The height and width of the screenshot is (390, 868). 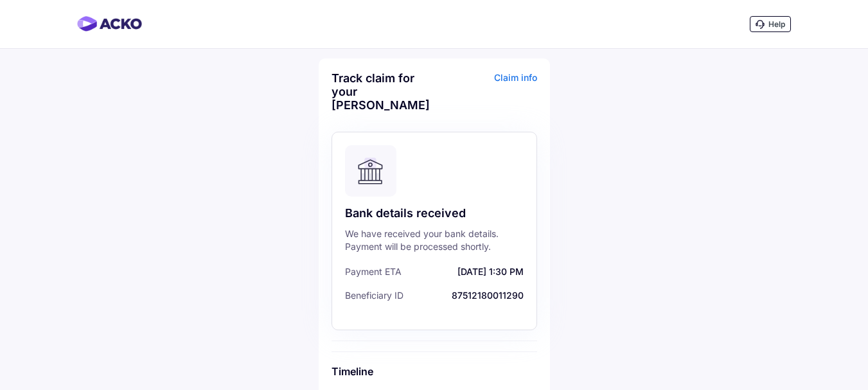 What do you see at coordinates (373, 295) in the screenshot?
I see `span: Beneficiary ID` at bounding box center [373, 295].